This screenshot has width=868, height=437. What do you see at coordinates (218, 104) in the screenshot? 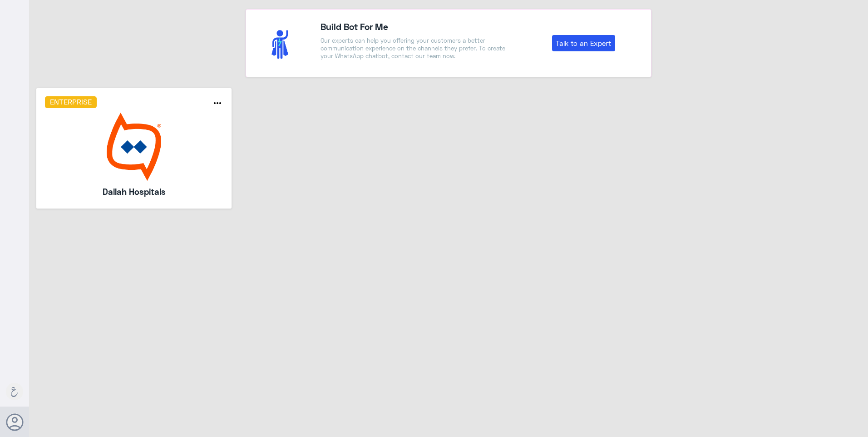
I see `button: more_horiz` at bounding box center [218, 104].